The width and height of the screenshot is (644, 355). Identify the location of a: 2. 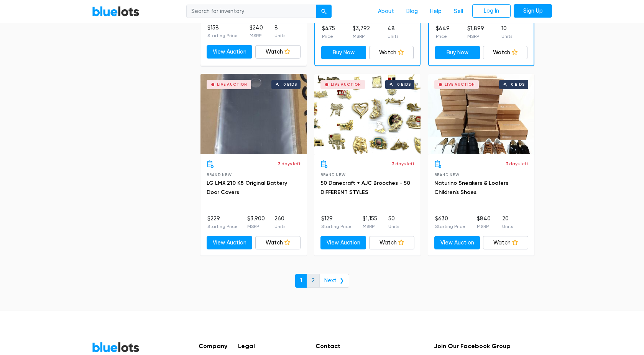
(313, 281).